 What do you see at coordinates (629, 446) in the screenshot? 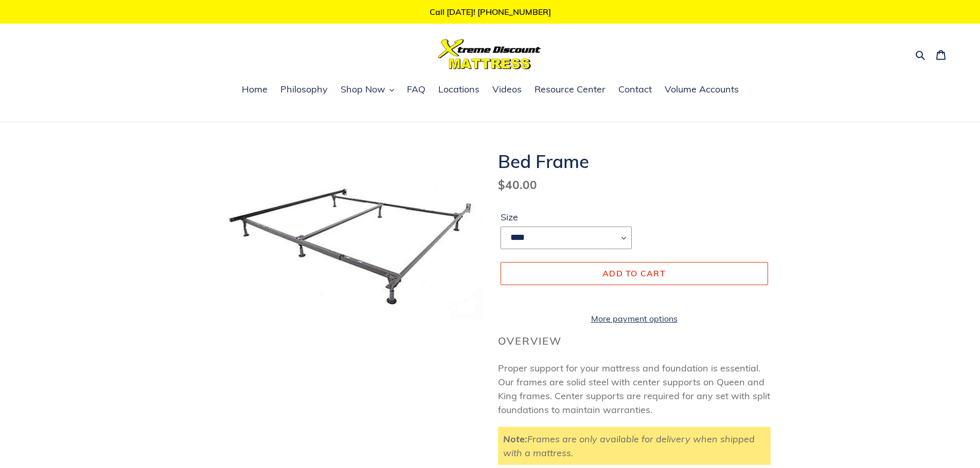
I see `em: Frames are only available for delivery when shipped with a mattress.` at bounding box center [629, 446].